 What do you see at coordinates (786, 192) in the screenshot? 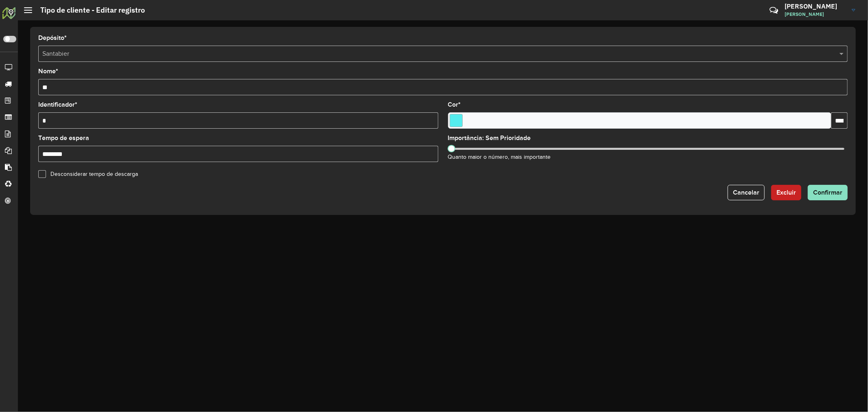
I see `span: Excluir` at bounding box center [786, 192].